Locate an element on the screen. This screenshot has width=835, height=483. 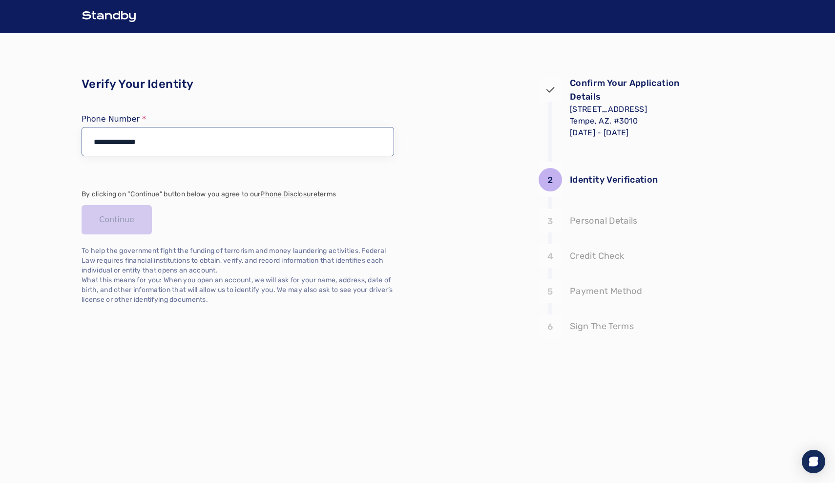
p: 3 is located at coordinates (550, 221).